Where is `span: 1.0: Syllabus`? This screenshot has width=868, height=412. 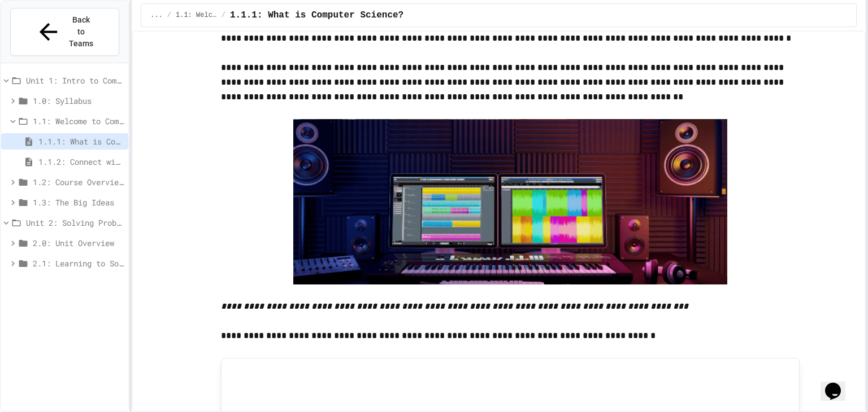
span: 1.0: Syllabus is located at coordinates (78, 101).